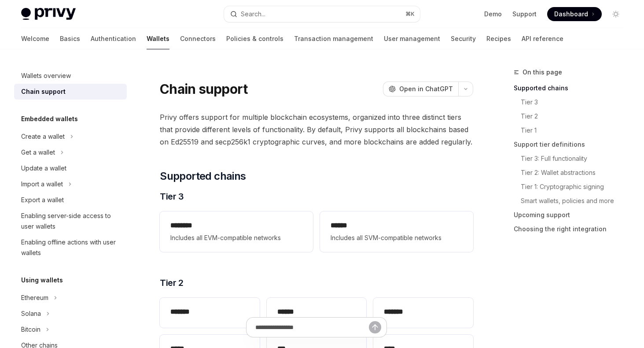 The image size is (644, 348). Describe the element at coordinates (171, 283) in the screenshot. I see `span: Tier 2` at that location.